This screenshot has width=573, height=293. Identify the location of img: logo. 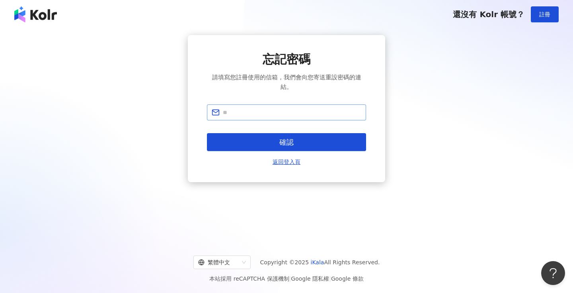
(35, 14).